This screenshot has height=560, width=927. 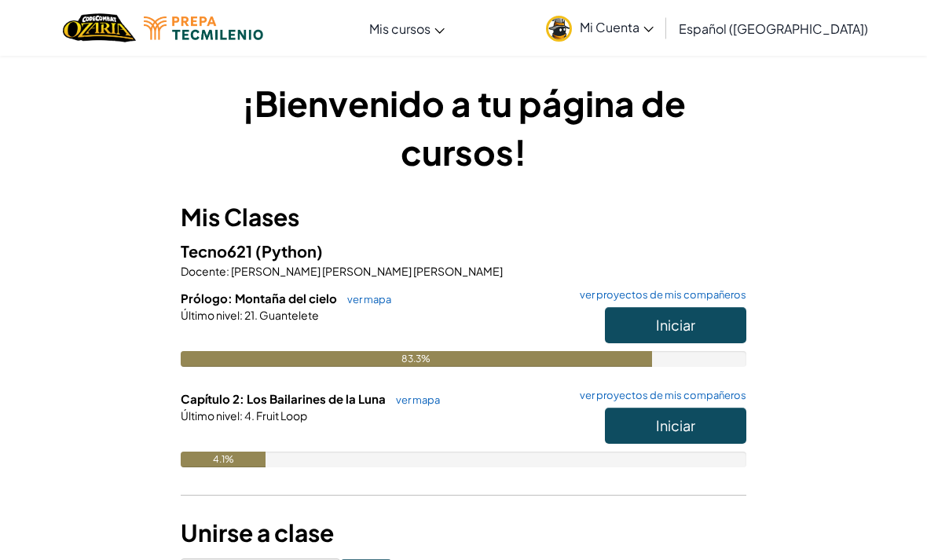 What do you see at coordinates (288, 315) in the screenshot?
I see `span: Guantelete` at bounding box center [288, 315].